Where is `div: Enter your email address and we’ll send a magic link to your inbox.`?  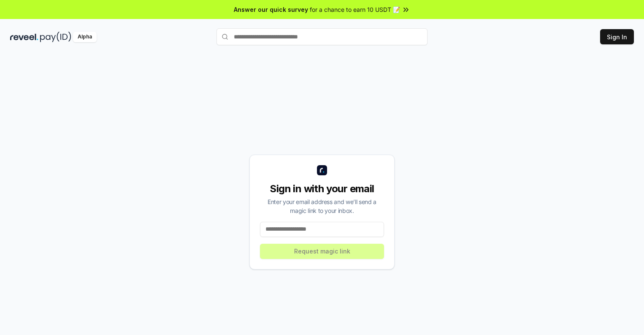
div: Enter your email address and we’ll send a magic link to your inbox. is located at coordinates (322, 206).